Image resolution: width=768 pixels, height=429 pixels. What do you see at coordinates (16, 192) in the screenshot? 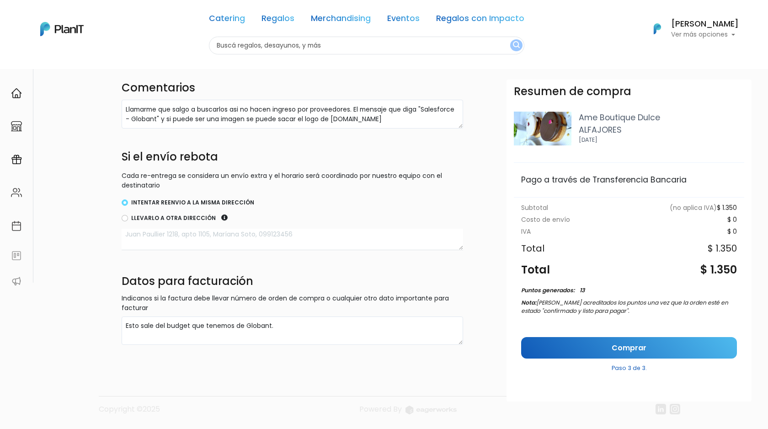
I see `img: people-662611757002400ad9ed0e3c099ab2801c6687ba6c219adb57efc949bc21e19d.svg` at bounding box center [16, 192].